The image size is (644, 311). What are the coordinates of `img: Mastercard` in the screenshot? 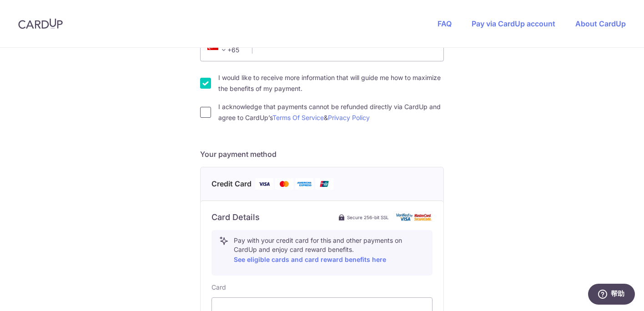 It's located at (284, 184).